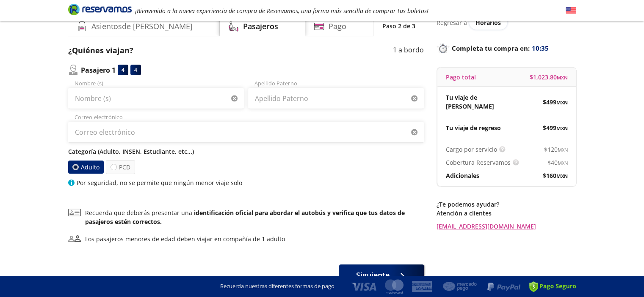  What do you see at coordinates (336, 98) in the screenshot?
I see `input: Apellido Paterno` at bounding box center [336, 98].